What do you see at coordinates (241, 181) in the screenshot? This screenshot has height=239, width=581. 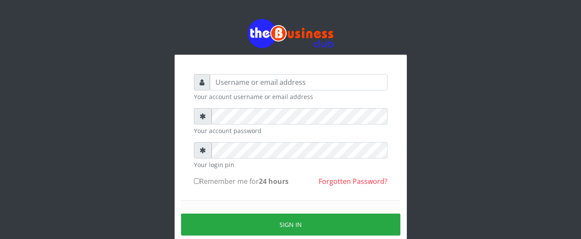 I see `label: Remember me for` at bounding box center [241, 181].